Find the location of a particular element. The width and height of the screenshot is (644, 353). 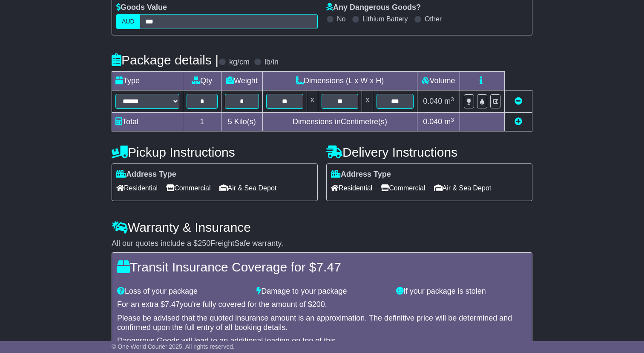

td: Dimensions (L x W x H) is located at coordinates (340, 81).